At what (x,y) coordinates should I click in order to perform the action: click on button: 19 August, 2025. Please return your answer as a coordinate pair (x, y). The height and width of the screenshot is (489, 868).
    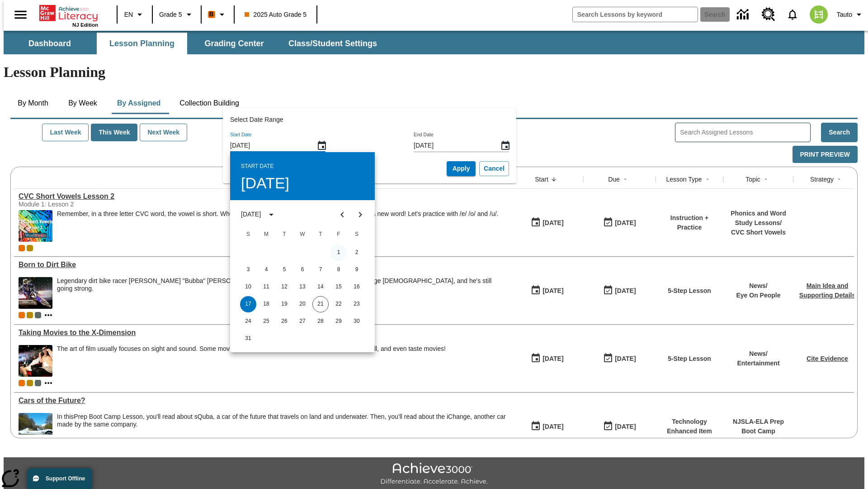
    Looking at the image, I should click on (284, 304).